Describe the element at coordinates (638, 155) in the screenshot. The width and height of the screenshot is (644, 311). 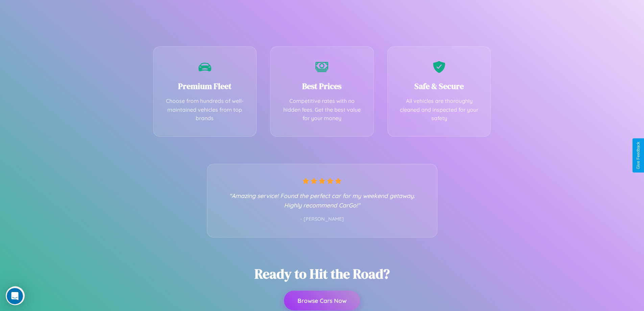
I see `div: Give Feedback` at that location.